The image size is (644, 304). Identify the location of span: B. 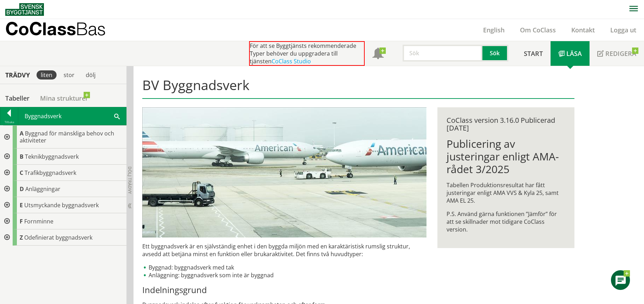
(21, 157).